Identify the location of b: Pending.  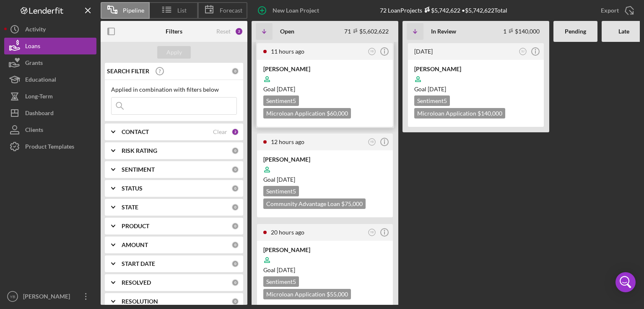
(575, 31).